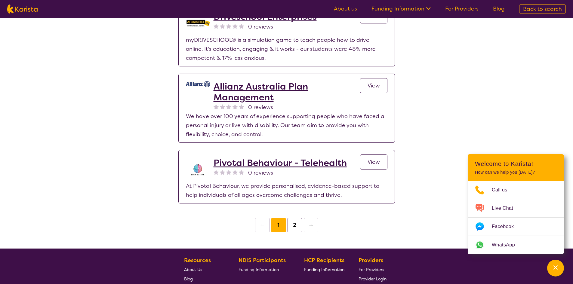  Describe the element at coordinates (22, 9) in the screenshot. I see `img: Karista logo` at that location.